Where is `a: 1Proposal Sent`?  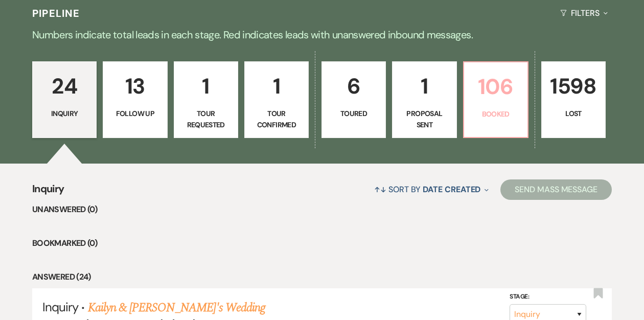
a: 1Proposal Sent is located at coordinates (424, 99).